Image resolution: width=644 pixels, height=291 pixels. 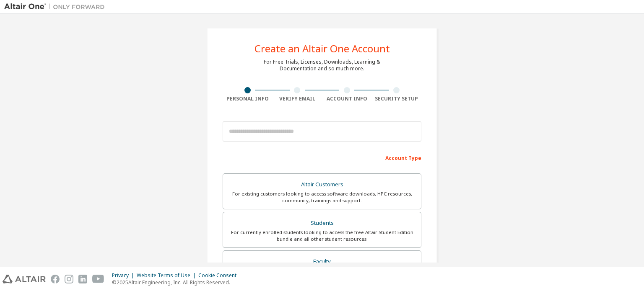 I want to click on div: Verify Email, so click(x=297, y=99).